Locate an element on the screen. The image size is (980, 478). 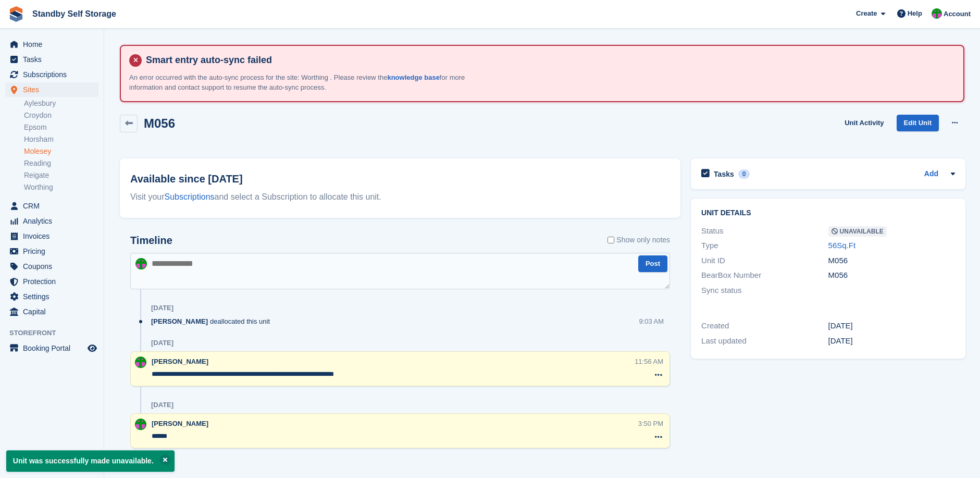
a: Reigate is located at coordinates (61, 175).